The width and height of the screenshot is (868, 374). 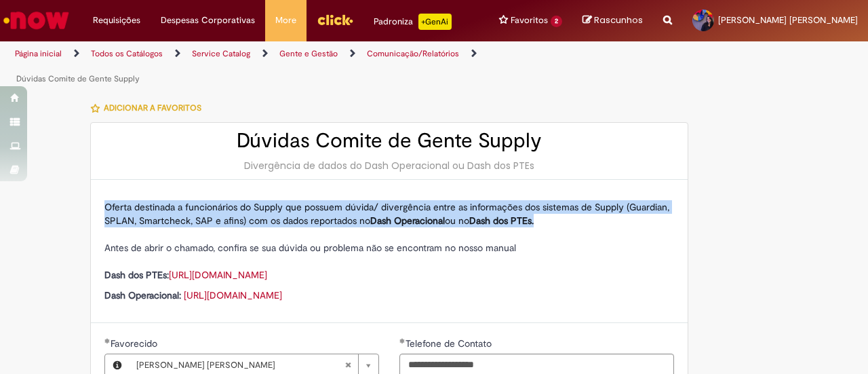 I want to click on a: Página inicial, so click(x=38, y=54).